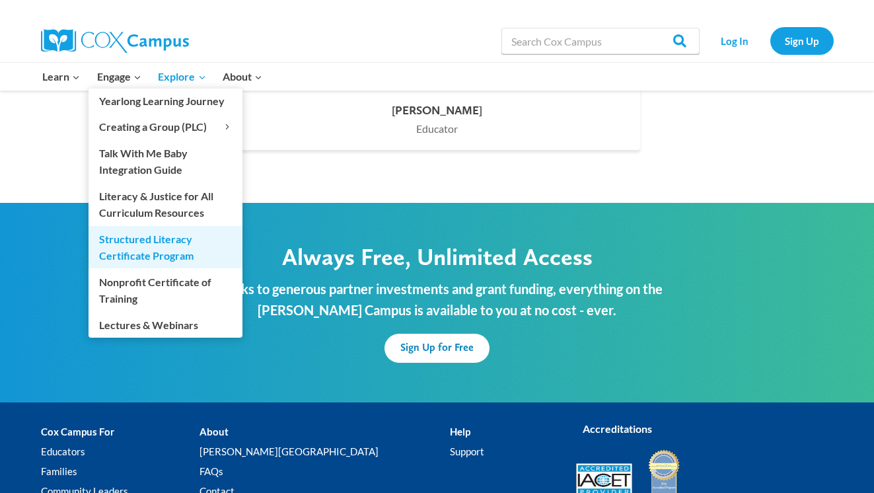 This screenshot has width=874, height=493. What do you see at coordinates (437, 348) in the screenshot?
I see `a: Sign Up for Free` at bounding box center [437, 348].